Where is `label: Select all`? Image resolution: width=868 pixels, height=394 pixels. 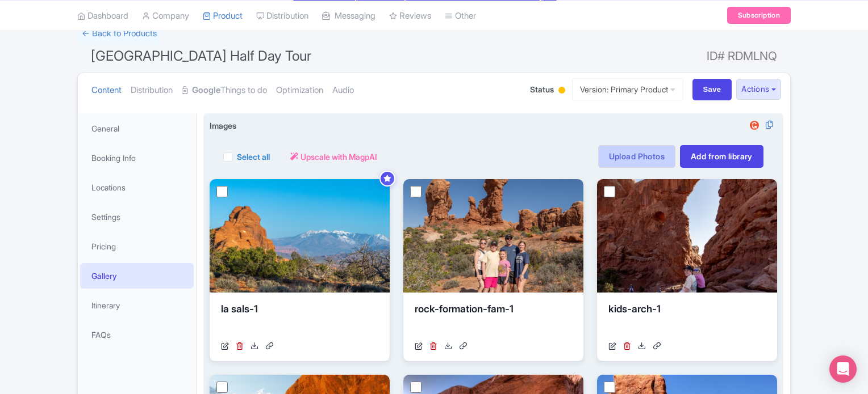
label: Select all is located at coordinates (253, 157).